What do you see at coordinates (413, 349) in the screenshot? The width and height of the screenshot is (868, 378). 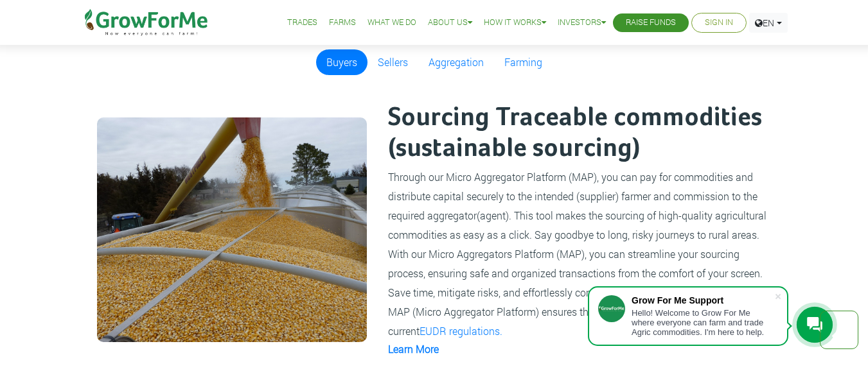 I see `a: Learn More` at bounding box center [413, 349].